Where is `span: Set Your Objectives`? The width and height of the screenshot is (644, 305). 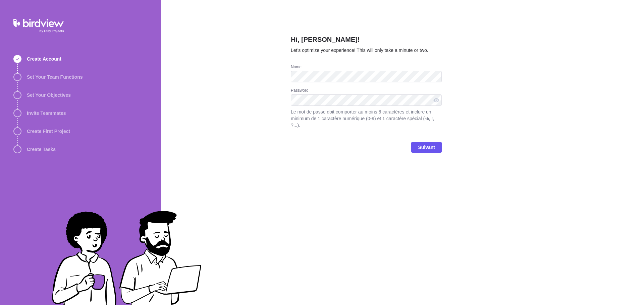 span: Set Your Objectives is located at coordinates (49, 96).